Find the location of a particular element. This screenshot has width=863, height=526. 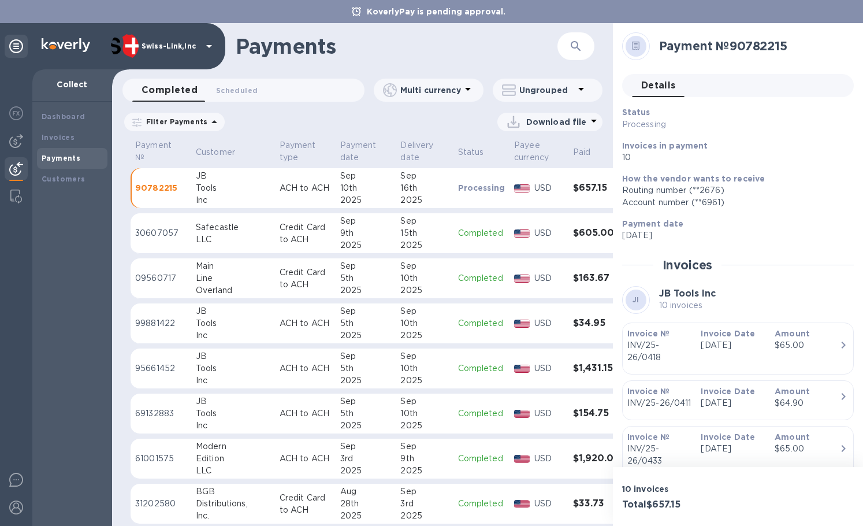

div: BGB is located at coordinates (233, 491).